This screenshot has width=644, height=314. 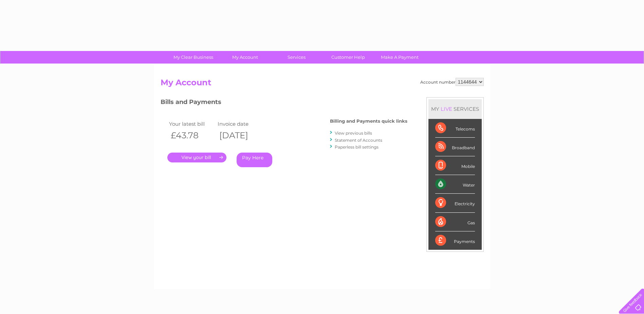 I want to click on div: LIVE, so click(x=447, y=109).